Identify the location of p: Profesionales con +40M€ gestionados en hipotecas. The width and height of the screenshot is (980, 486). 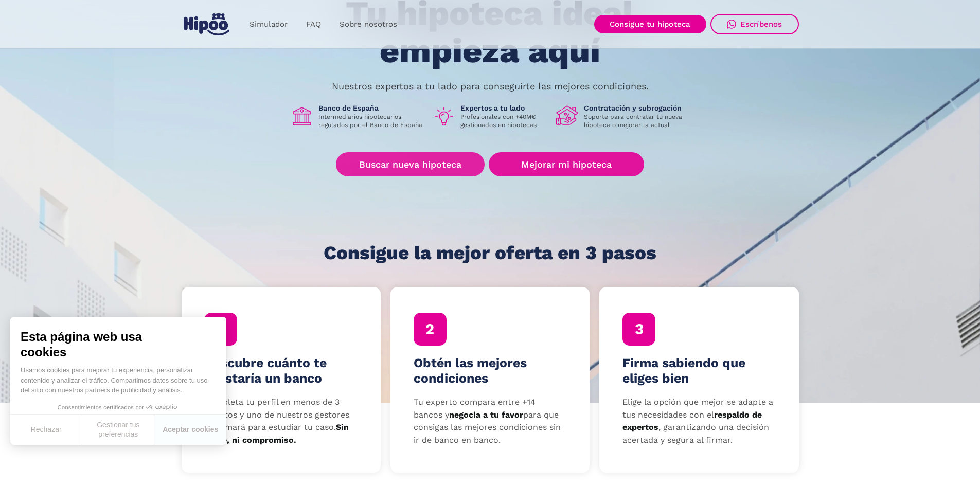
(504, 121).